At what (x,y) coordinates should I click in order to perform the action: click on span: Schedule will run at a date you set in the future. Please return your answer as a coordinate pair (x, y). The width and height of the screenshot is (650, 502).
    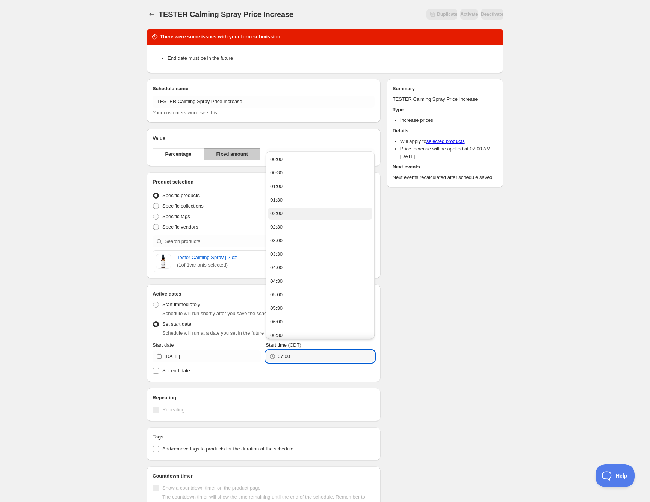
    Looking at the image, I should click on (213, 333).